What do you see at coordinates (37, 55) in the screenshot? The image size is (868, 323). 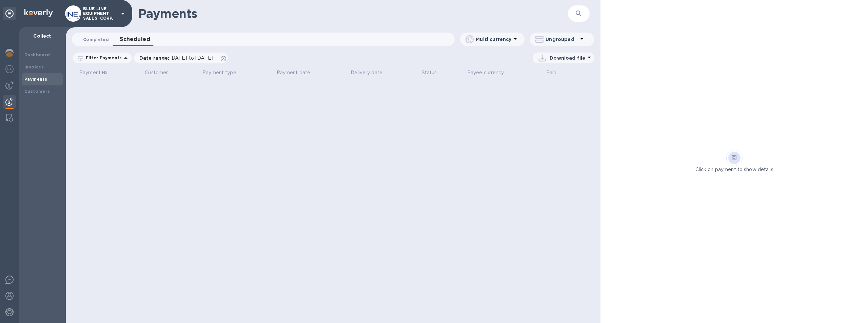 I see `b: Dashboard` at bounding box center [37, 55].